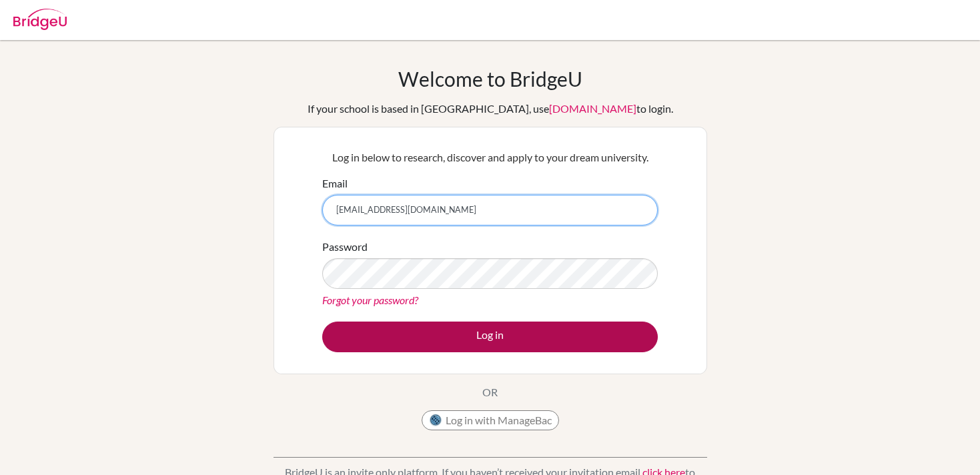  What do you see at coordinates (490, 420) in the screenshot?
I see `button: Log in with ManageBac` at bounding box center [490, 420].